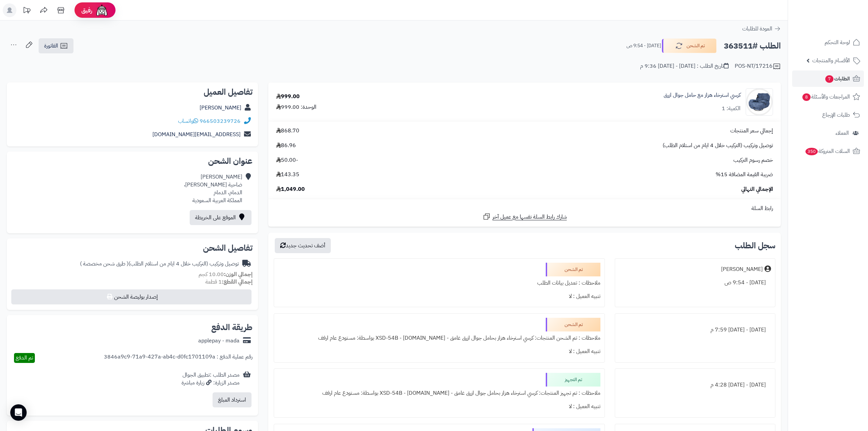 Image resolution: width=868 pixels, height=431 pixels. Describe the element at coordinates (159, 264) in the screenshot. I see `div: توصيل وتركيب (التركيب خلال 4 ايام من استلام الطلب)` at that location.